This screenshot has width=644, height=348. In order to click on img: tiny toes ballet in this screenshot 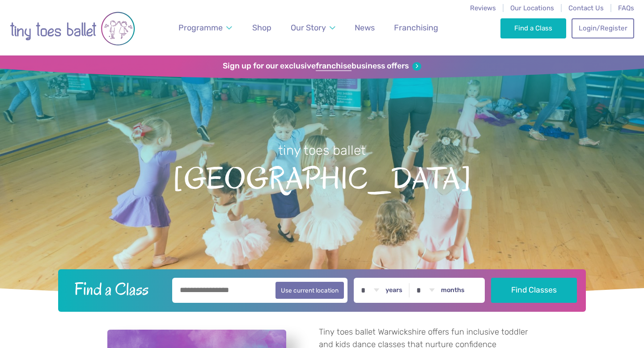, I will do `click(72, 29)`.